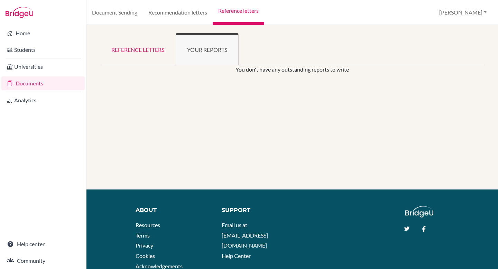 The width and height of the screenshot is (498, 269). I want to click on a: Resources, so click(148, 225).